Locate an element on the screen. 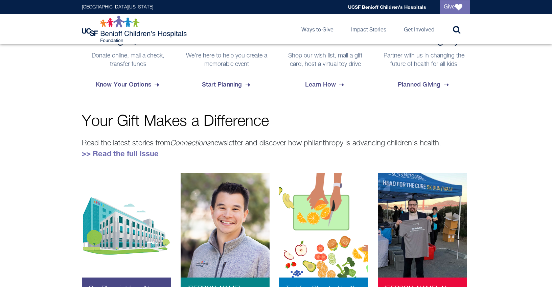 The height and width of the screenshot is (287, 552). p: Read the latest stories from newsletter and discover how philanthropy is advancing children’s hea... is located at coordinates (276, 149).